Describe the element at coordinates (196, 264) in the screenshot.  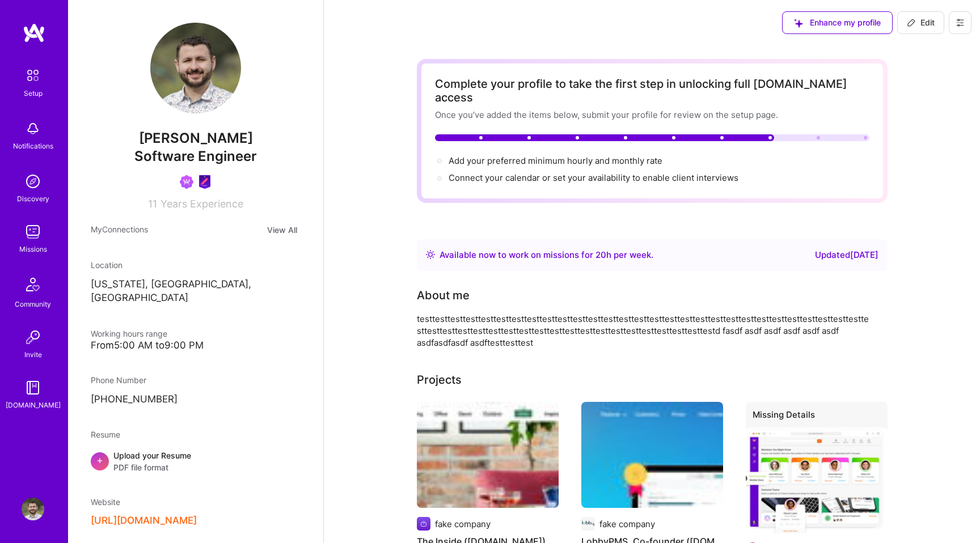
I see `div: Location` at that location.